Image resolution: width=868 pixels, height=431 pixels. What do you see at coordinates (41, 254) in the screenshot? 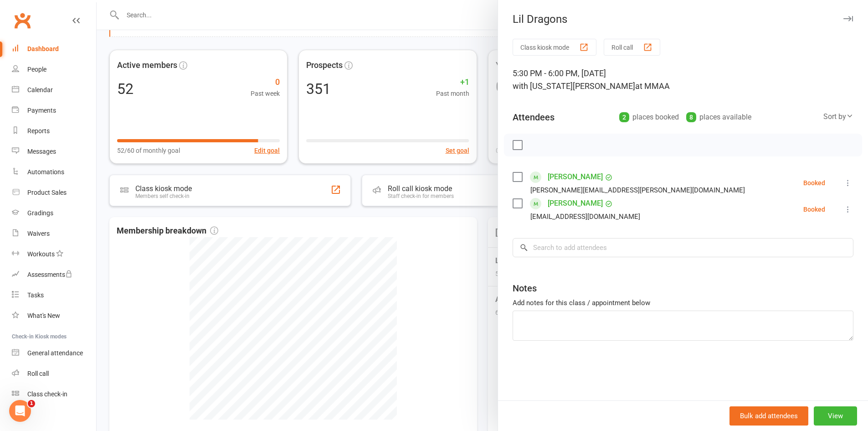
I see `div: Workouts` at bounding box center [41, 254].